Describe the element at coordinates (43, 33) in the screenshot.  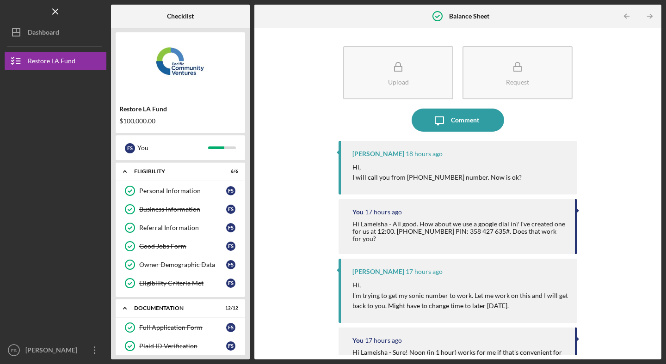
I see `div: Dashboard` at that location.